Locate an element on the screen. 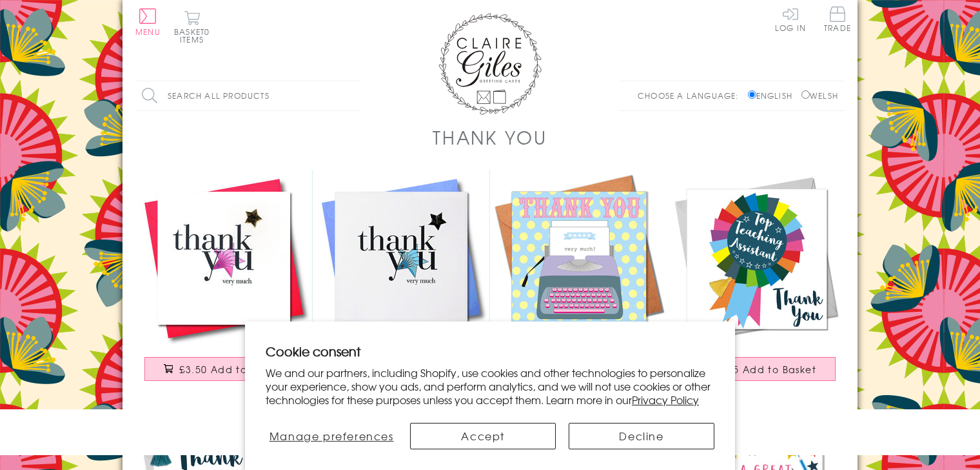  button: Basket0 items is located at coordinates (191, 27).